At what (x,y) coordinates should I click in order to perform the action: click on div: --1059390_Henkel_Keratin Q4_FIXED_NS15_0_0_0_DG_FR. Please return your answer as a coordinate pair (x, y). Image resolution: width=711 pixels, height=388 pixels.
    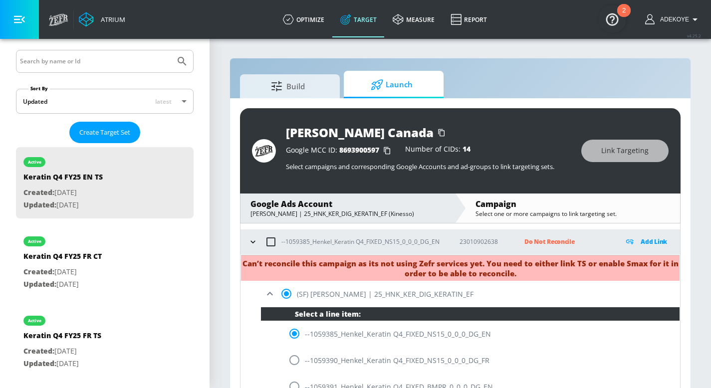
    Looking at the image, I should click on (470, 360).